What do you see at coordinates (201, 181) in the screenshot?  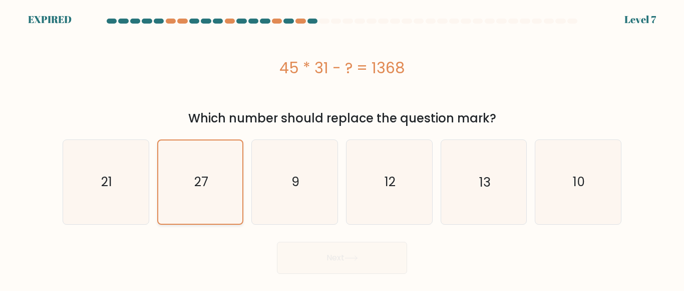 I see `text: 27` at bounding box center [201, 181].